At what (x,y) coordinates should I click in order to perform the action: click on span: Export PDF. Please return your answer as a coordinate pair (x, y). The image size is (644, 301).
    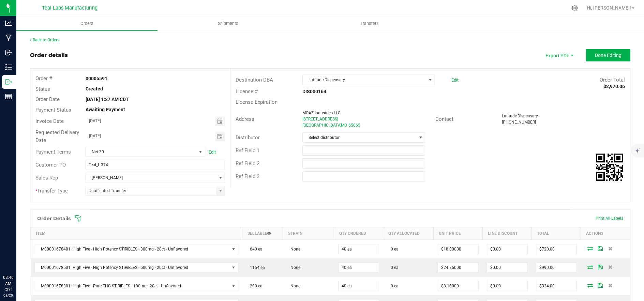
    Looking at the image, I should click on (559, 55).